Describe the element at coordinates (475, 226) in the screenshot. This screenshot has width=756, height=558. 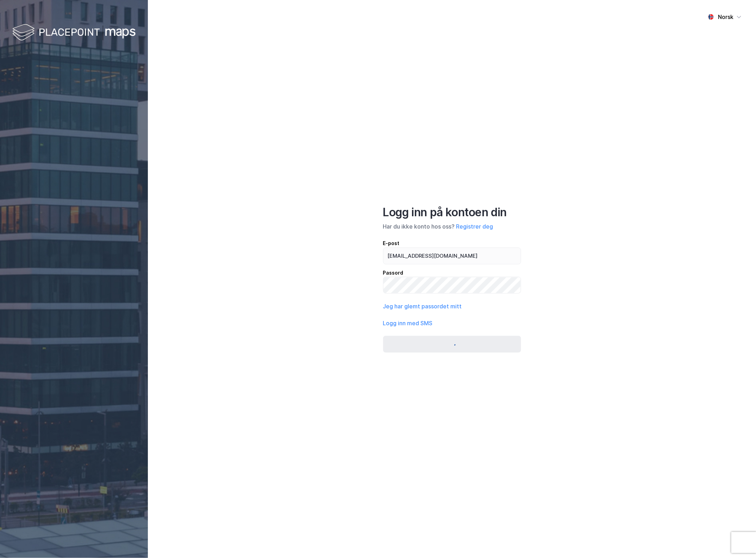
I see `button: Registrer deg` at that location.